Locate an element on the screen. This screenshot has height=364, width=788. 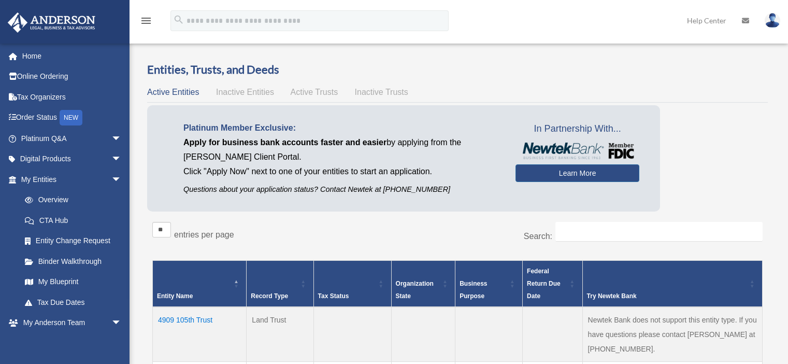
a: Online Ordering is located at coordinates (72, 77).